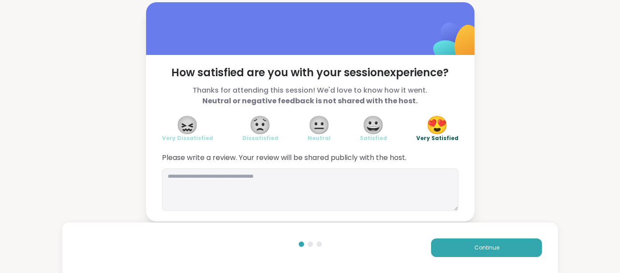  I want to click on span: How satisfied are you with your session experience?, so click(310, 73).